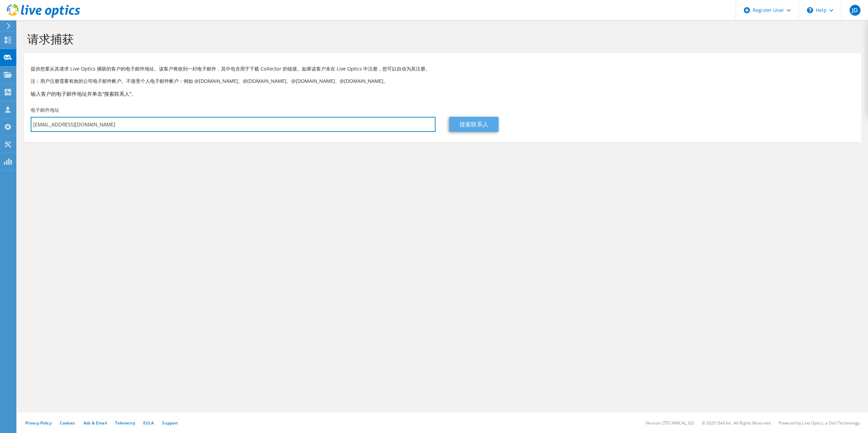 The height and width of the screenshot is (433, 868). Describe the element at coordinates (38, 423) in the screenshot. I see `a: Privacy Policy` at that location.